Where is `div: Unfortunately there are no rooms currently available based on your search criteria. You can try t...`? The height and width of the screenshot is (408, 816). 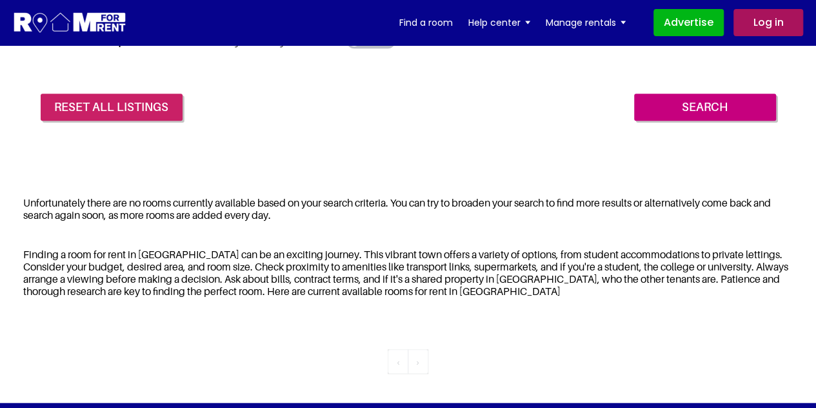
div: Unfortunately there are no rooms currently available based on your search criteria. You can try t... is located at coordinates (408, 209).